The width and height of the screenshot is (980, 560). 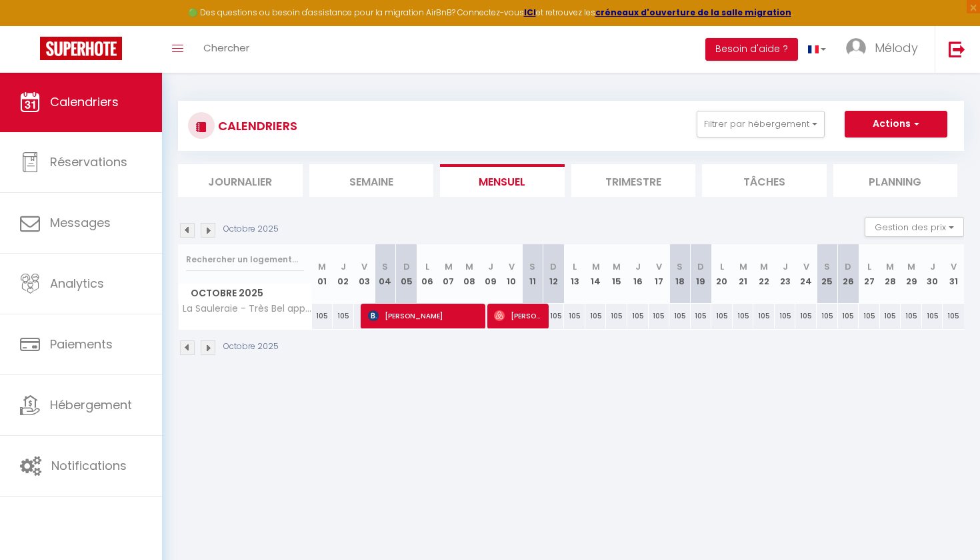 I want to click on strong: créneaux d'ouverture de la salle migration, so click(x=693, y=12).